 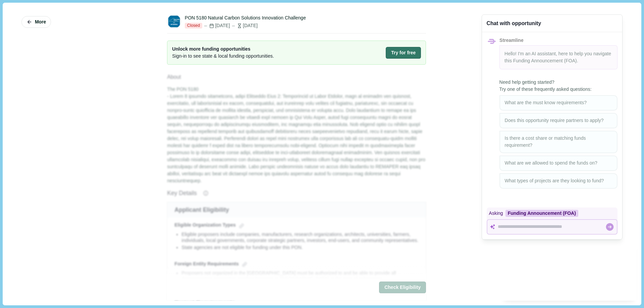 I want to click on button: Try for free, so click(x=403, y=53).